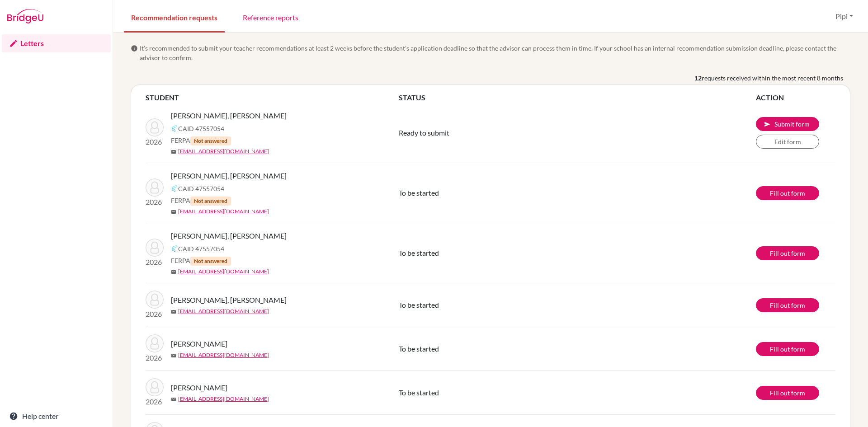 Image resolution: width=868 pixels, height=427 pixels. I want to click on span: info, so click(134, 48).